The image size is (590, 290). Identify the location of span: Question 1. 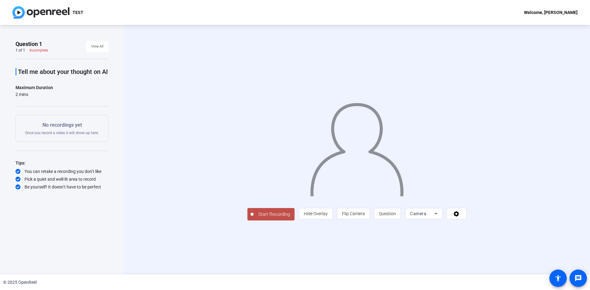
(29, 44).